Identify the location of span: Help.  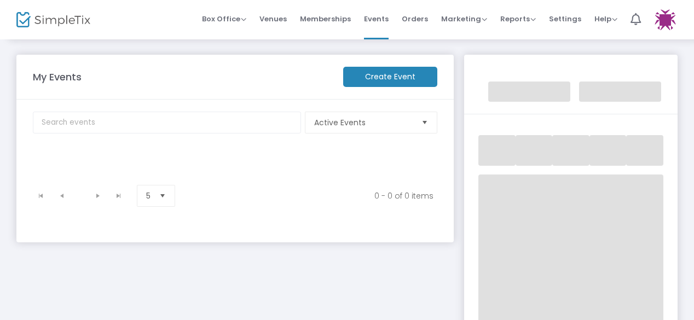
(606, 19).